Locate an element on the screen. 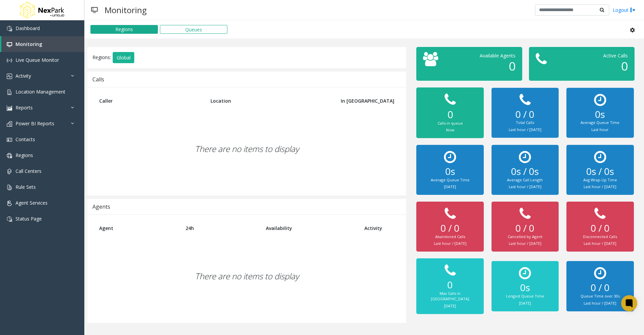 This screenshot has height=335, width=644. span: Active Calls is located at coordinates (616, 56).